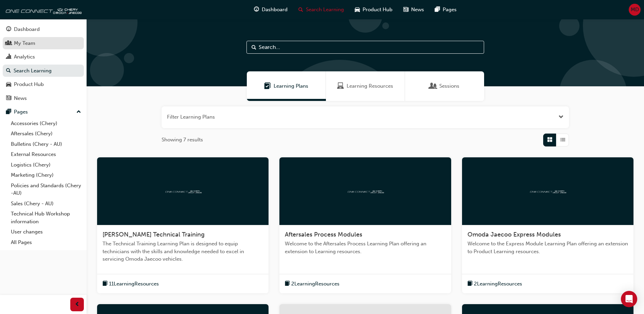 The image size is (644, 314). What do you see at coordinates (325, 10) in the screenshot?
I see `span: Search Learning` at bounding box center [325, 10].